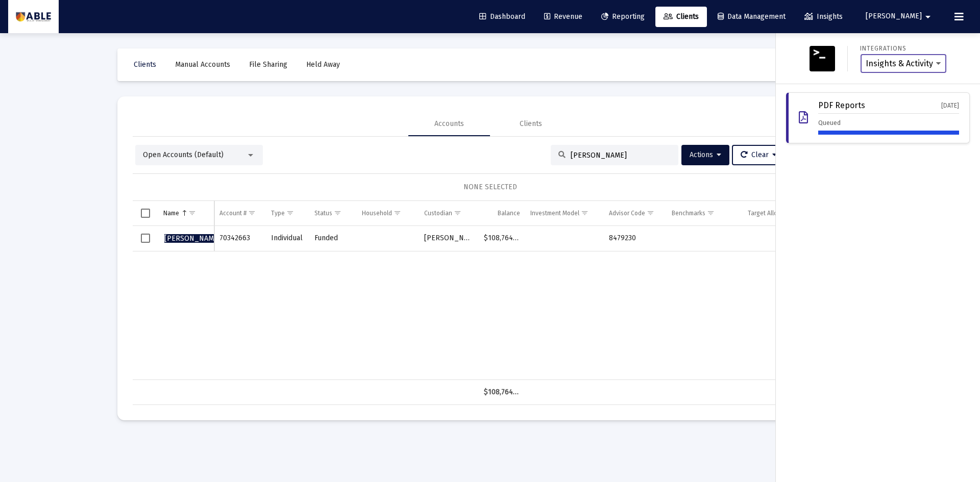 This screenshot has width=980, height=482. I want to click on a: Dashboard, so click(502, 17).